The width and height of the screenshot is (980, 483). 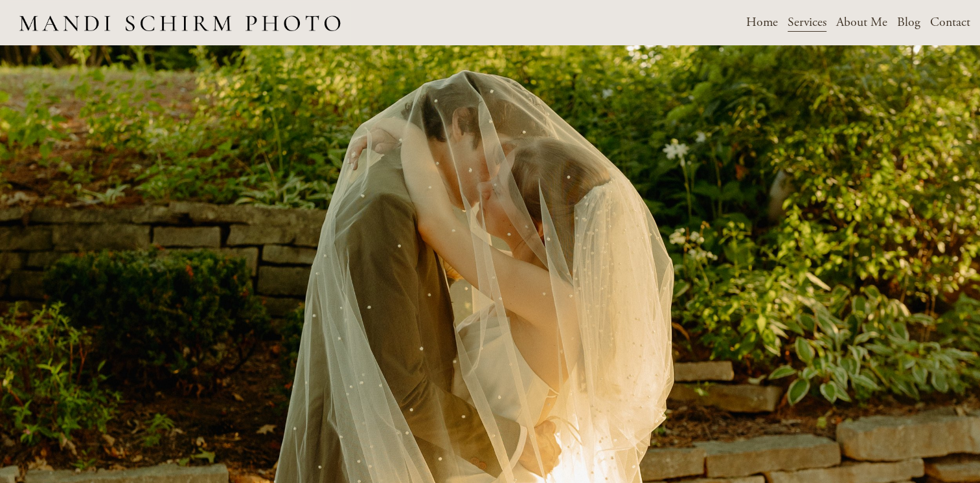 What do you see at coordinates (180, 23) in the screenshot?
I see `a: Des Moines Wedding Photographer - Mandi Schirm Photo` at bounding box center [180, 23].